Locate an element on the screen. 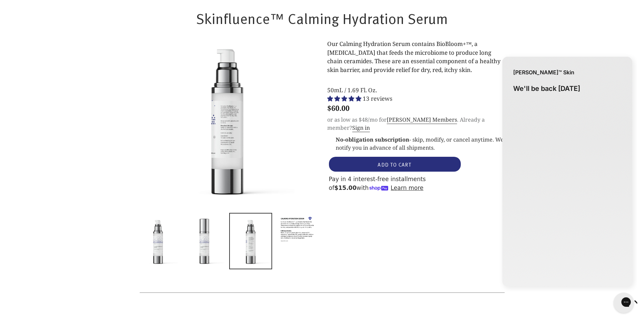  strong: No-obligation subscription is located at coordinates (373, 140).